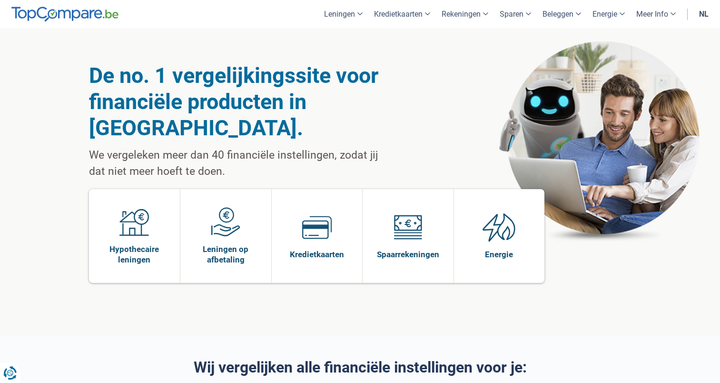  Describe the element at coordinates (499, 236) in the screenshot. I see `a: Energie Energie` at that location.